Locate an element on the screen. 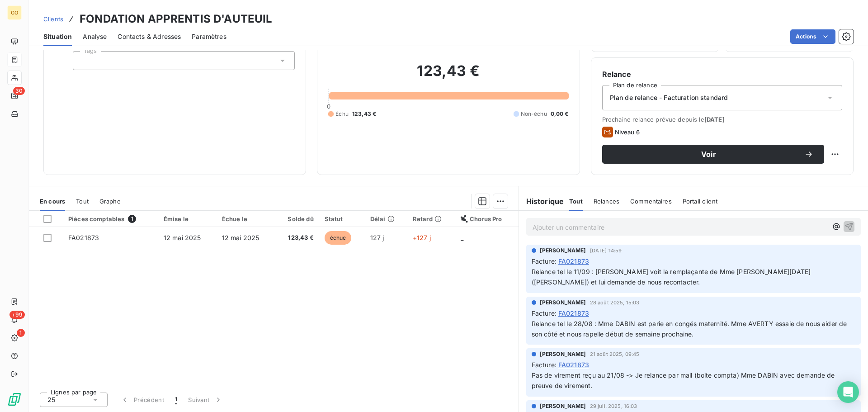  h6: Relance is located at coordinates (721, 74).